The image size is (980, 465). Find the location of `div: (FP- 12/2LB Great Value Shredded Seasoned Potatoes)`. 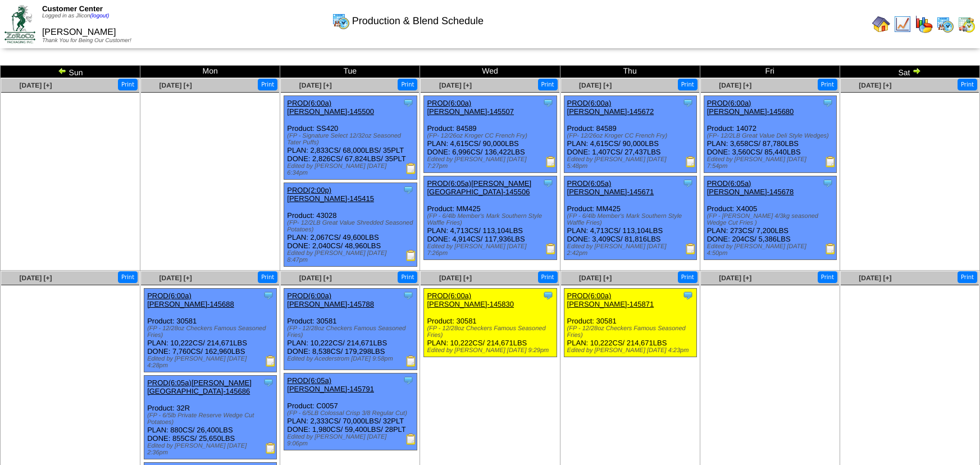

div: (FP- 12/2LB Great Value Shredded Seasoned Potatoes) is located at coordinates (351, 226).